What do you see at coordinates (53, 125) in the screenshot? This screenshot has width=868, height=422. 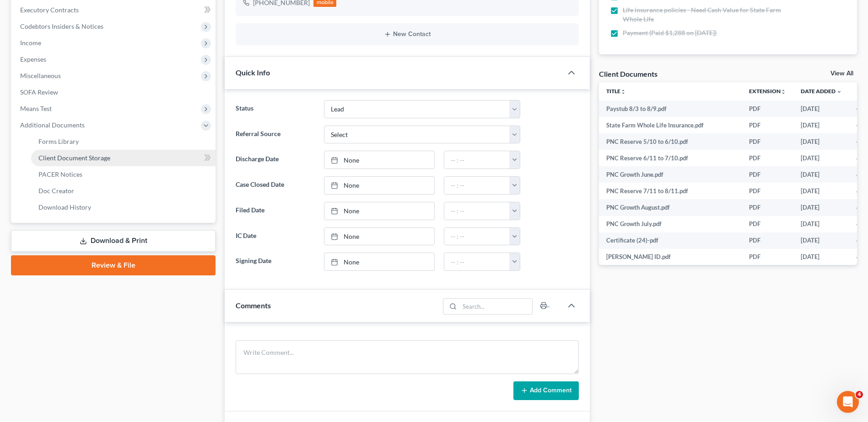 I see `span: Additional Documents` at bounding box center [53, 125].